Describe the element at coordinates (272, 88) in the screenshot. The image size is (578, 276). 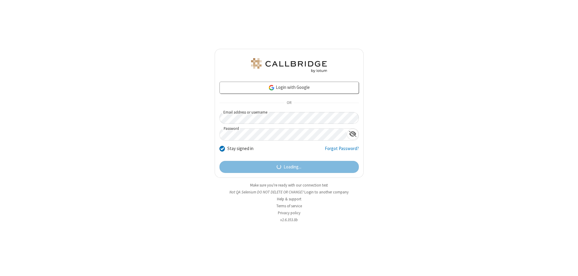
I see `img: google-icon.png` at that location.